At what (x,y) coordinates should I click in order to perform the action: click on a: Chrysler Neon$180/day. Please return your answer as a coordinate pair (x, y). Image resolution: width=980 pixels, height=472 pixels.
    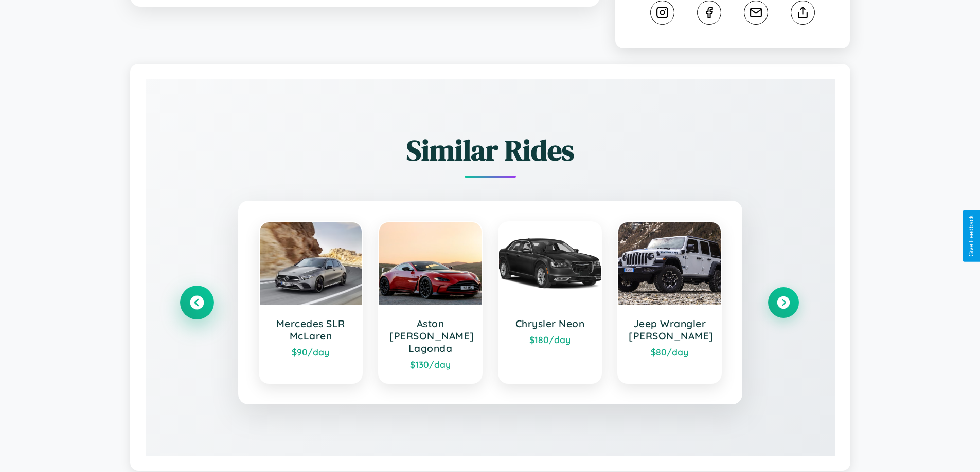
    Looking at the image, I should click on (550, 303).